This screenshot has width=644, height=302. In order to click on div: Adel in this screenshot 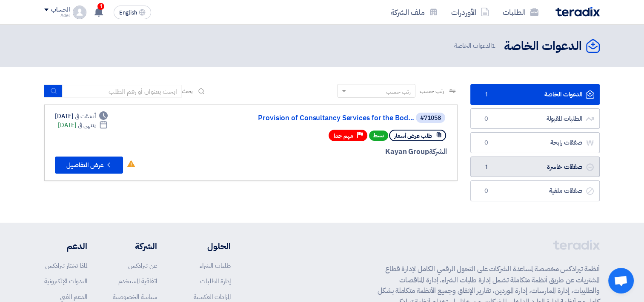, I will do `click(57, 16)`.